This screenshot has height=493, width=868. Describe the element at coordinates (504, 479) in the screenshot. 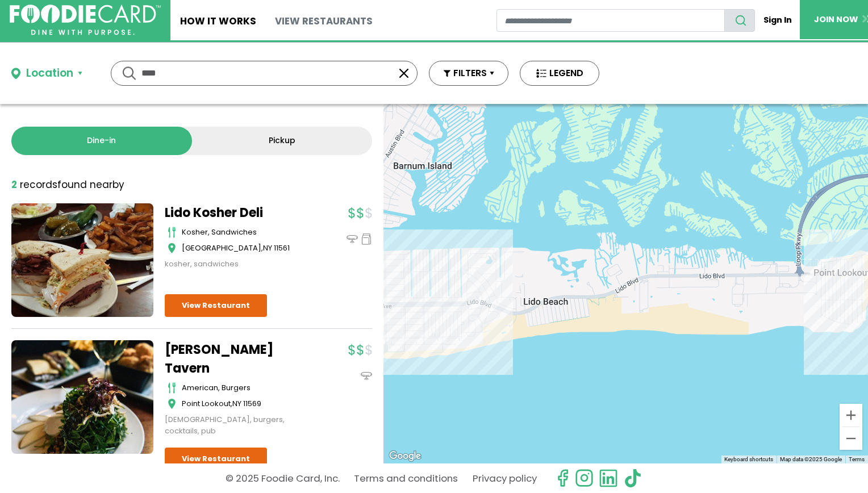

I see `a: Privacy policy` at that location.